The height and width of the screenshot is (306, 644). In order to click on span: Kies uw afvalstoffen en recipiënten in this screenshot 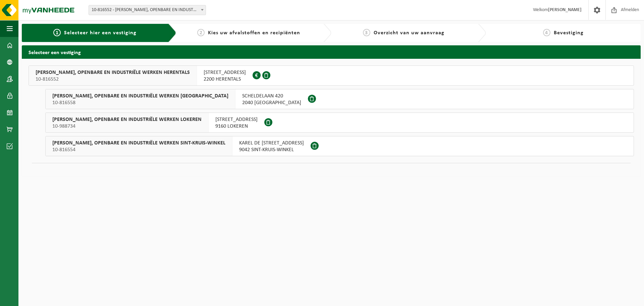, I will do `click(254, 33)`.